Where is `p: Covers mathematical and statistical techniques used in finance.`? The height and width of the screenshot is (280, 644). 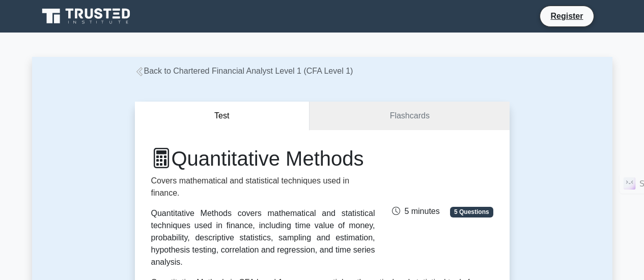 p: Covers mathematical and statistical techniques used in finance. is located at coordinates (263, 187).